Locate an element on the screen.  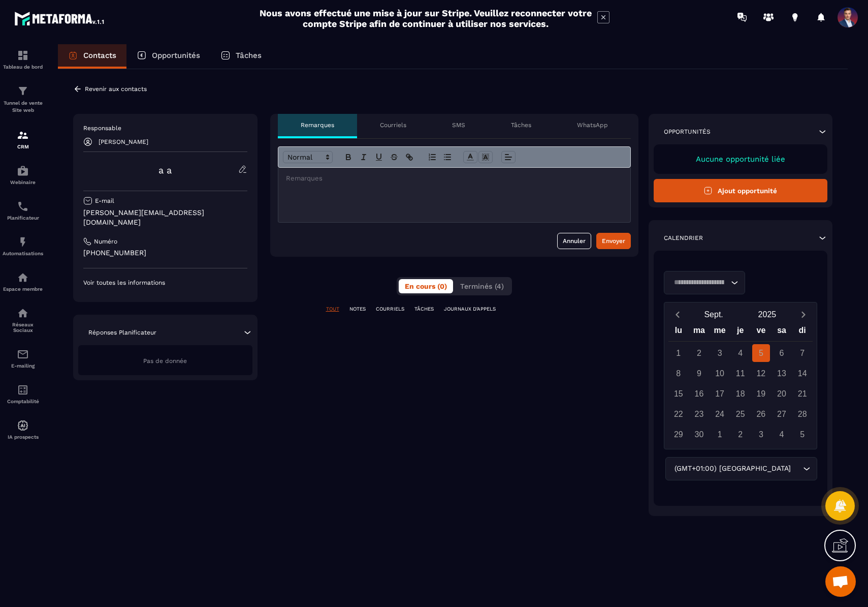
button: Terminés (4) is located at coordinates (482, 286).